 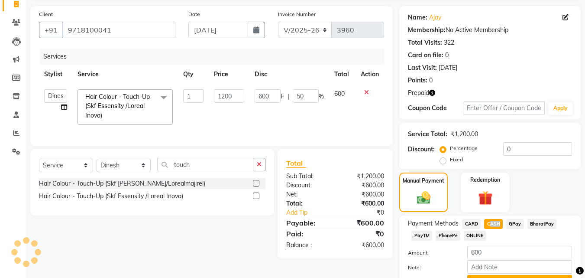 I want to click on label: Amount:, so click(x=431, y=252).